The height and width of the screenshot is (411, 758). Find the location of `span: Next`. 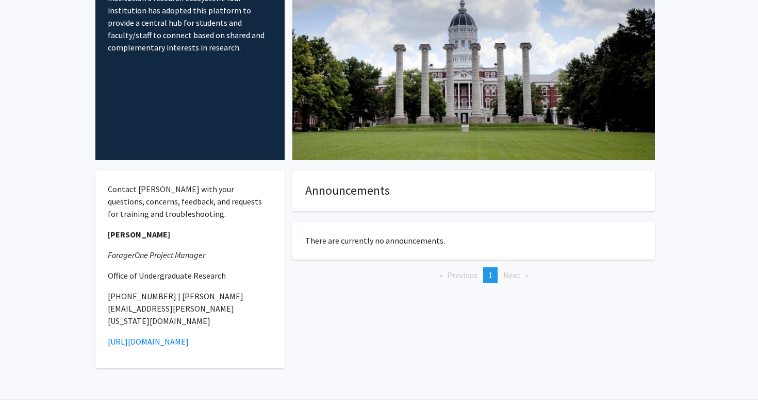

span: Next is located at coordinates (512, 275).